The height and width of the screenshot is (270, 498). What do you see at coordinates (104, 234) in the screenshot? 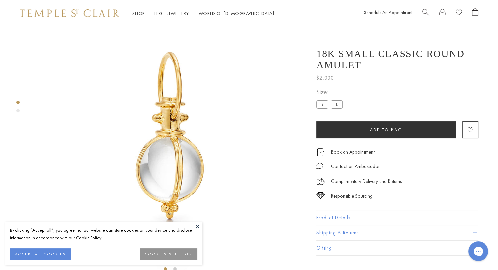
I see `div: By clicking “Accept all”, you agree that our website can store cookies on your device and disclos...` at bounding box center [104, 234].